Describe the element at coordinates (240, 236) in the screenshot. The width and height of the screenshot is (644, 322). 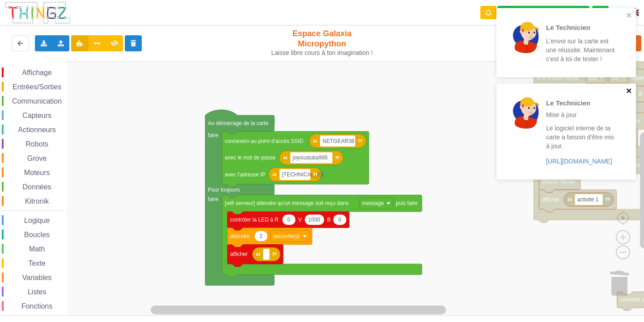
I see `text: attendre` at that location.